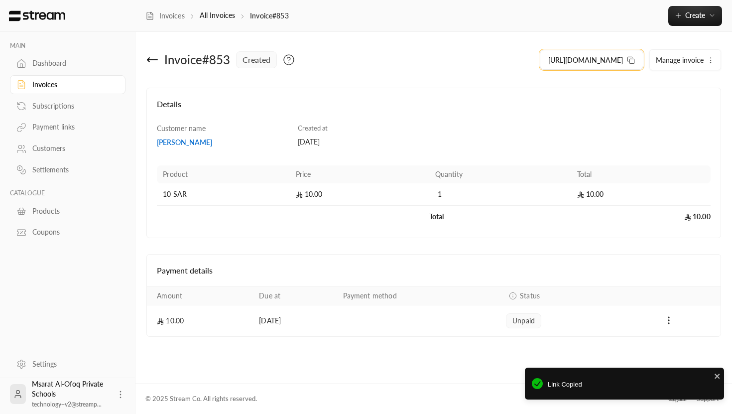  Describe the element at coordinates (295, 296) in the screenshot. I see `th: Due at` at that location.